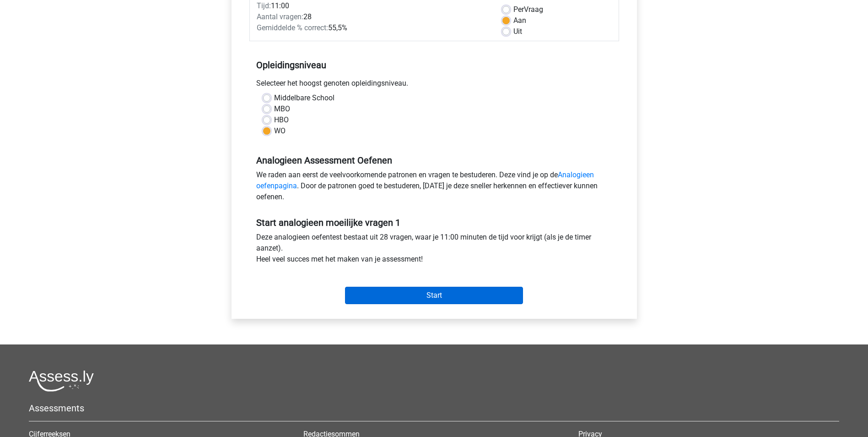 The image size is (868, 437). Describe the element at coordinates (434, 160) in the screenshot. I see `h5: Analogieen Assessment Oefenen` at that location.